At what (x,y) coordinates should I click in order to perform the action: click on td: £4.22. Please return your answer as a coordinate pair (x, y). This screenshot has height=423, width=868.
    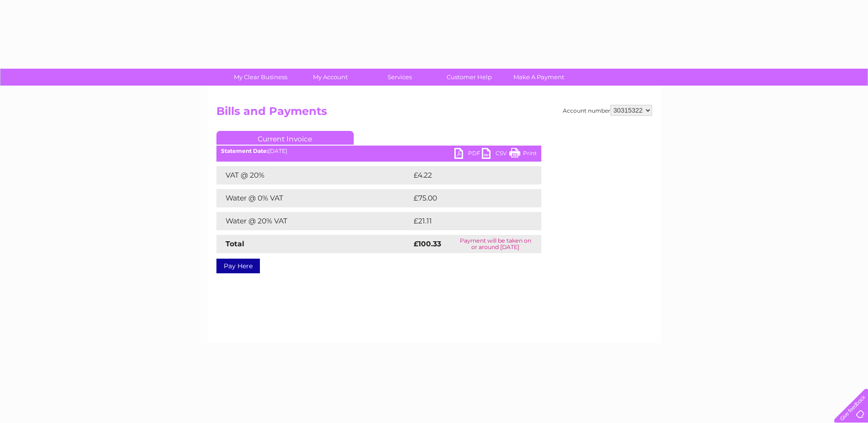
    Looking at the image, I should click on (466, 176).